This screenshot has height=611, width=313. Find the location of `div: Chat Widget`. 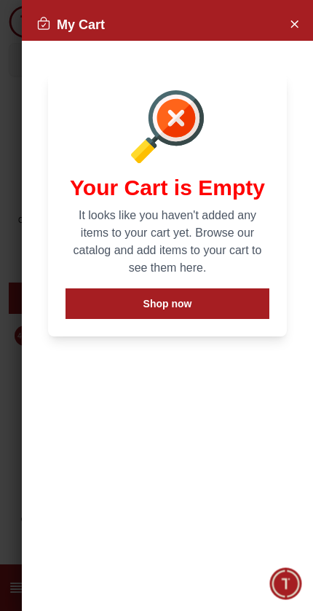

div: Chat Widget is located at coordinates (286, 584).